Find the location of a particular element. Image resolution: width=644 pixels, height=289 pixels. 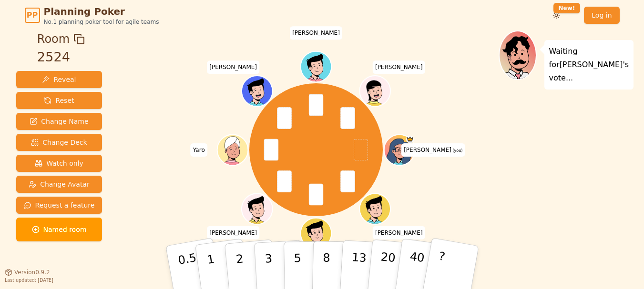

button: Request a feature is located at coordinates (59, 205).